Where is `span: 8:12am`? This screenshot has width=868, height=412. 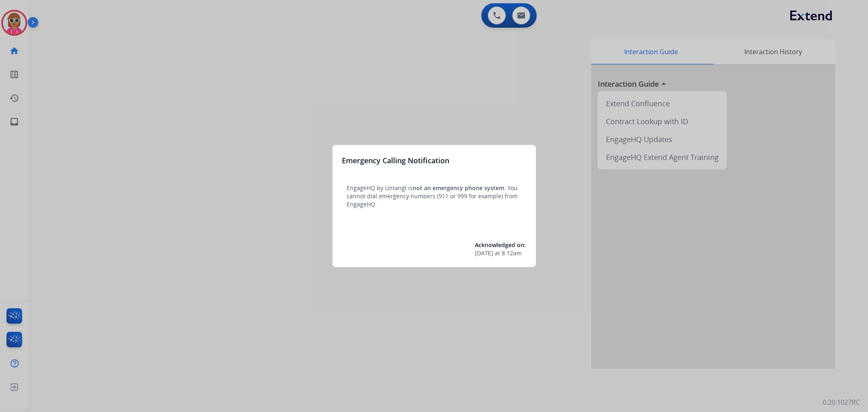 span: 8:12am is located at coordinates (512, 253).